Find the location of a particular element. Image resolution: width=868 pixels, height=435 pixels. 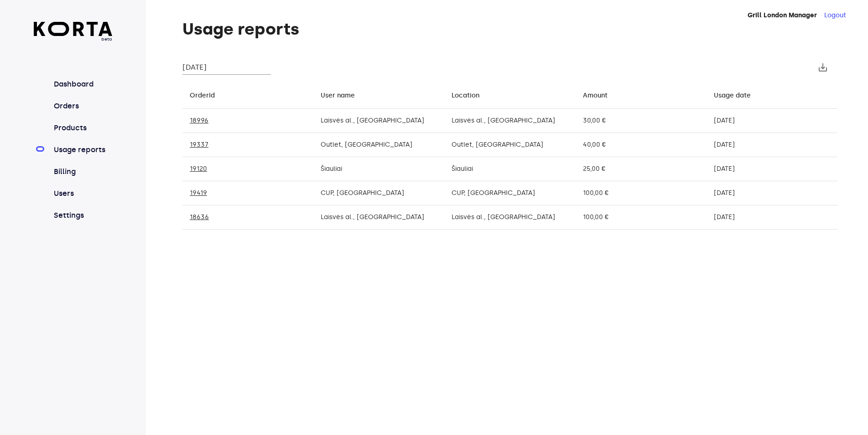

h1: Usage reports is located at coordinates (510, 29).